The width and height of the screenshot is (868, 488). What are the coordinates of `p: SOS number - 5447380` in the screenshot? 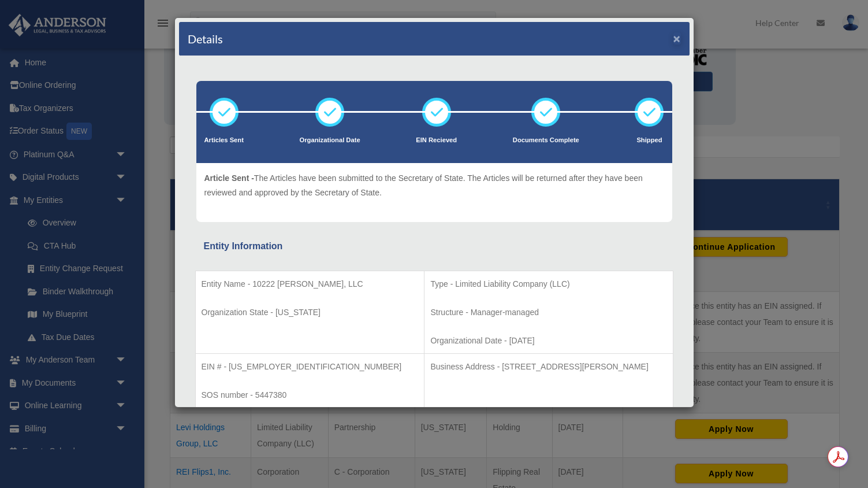 It's located at (310, 394).